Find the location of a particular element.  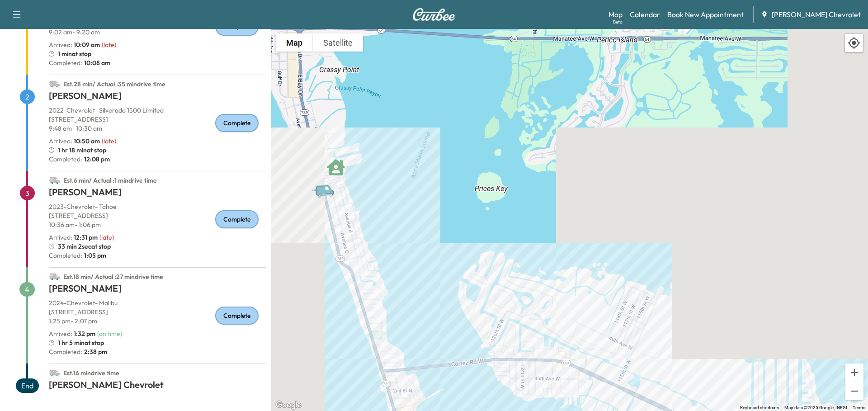

span: ( on time ) is located at coordinates (110, 334).